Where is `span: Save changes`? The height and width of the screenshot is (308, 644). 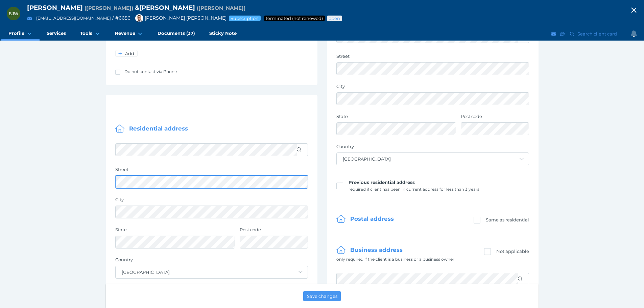
span: Save changes is located at coordinates (322, 296).